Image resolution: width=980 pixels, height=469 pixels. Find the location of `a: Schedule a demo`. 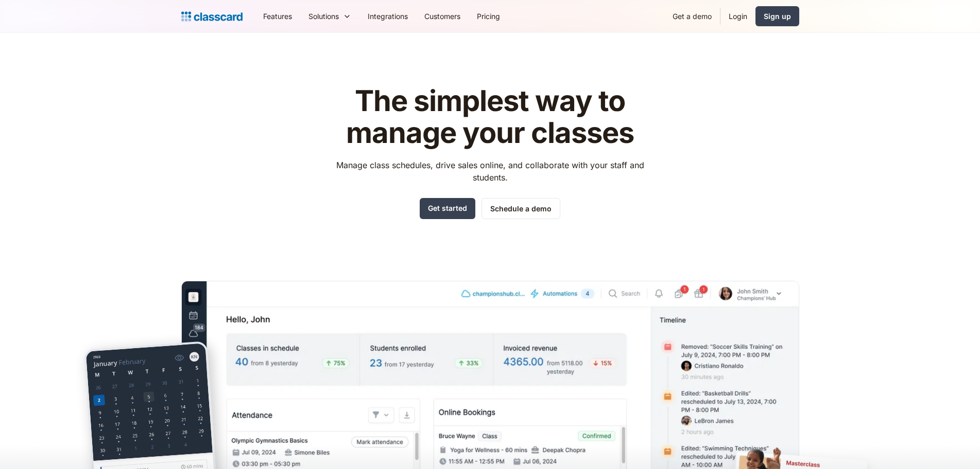

a: Schedule a demo is located at coordinates (521, 209).